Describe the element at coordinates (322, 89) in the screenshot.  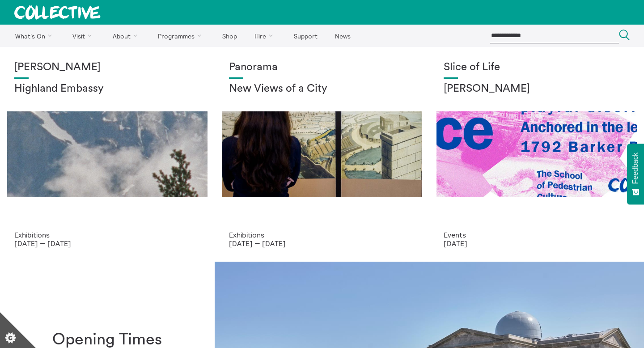
I see `h2: New Views of a City` at that location.